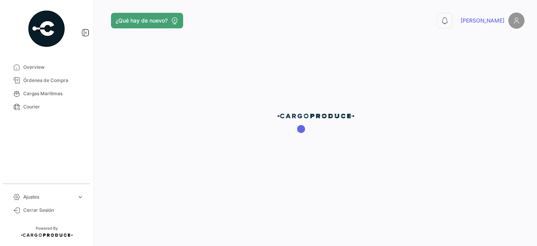 This screenshot has height=246, width=537. I want to click on img: cp-blue.png, so click(316, 116).